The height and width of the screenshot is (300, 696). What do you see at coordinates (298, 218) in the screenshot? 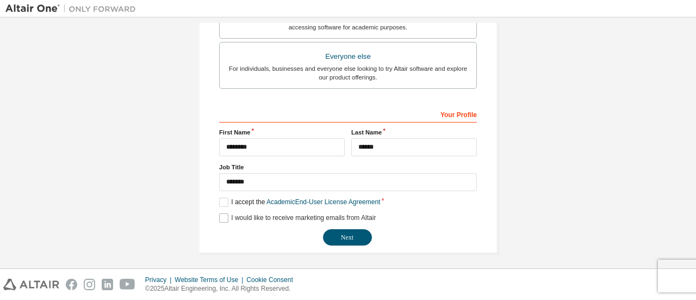
I see `label: I would like to receive marketing emails from Altair` at bounding box center [298, 218].